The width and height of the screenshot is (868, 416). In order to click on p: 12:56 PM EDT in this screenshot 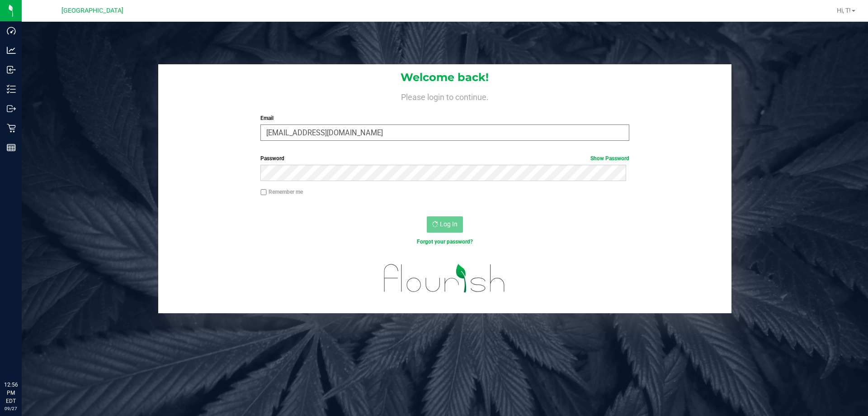, I will do `click(11, 392)`.